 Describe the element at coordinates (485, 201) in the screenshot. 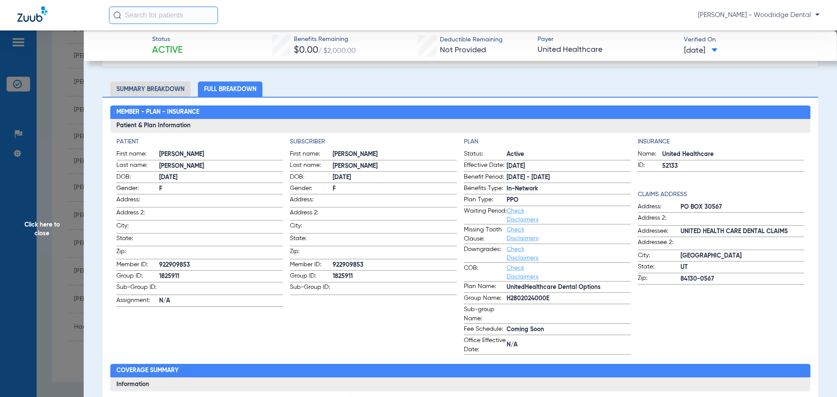

I see `span: Plan Type:` at that location.